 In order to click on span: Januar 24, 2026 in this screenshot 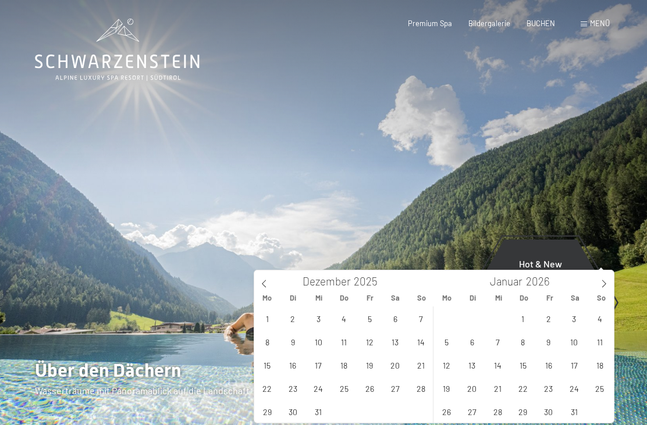, I will do `click(573, 388)`.